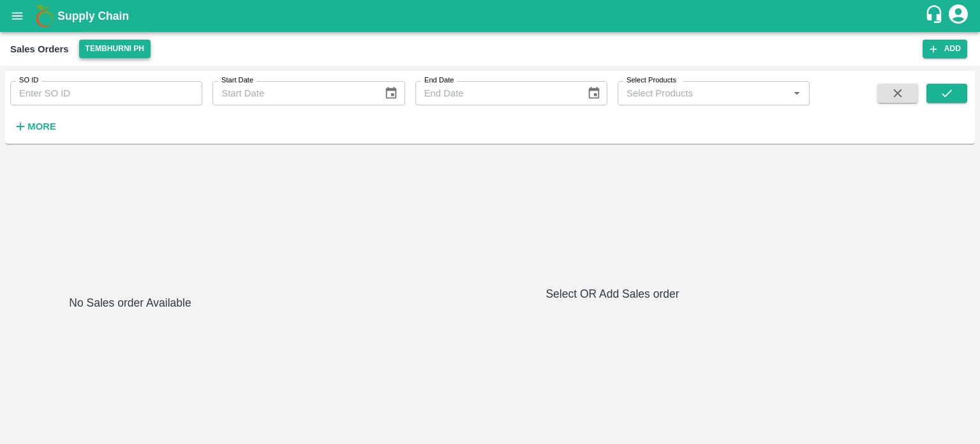  I want to click on button: Open, so click(797, 93).